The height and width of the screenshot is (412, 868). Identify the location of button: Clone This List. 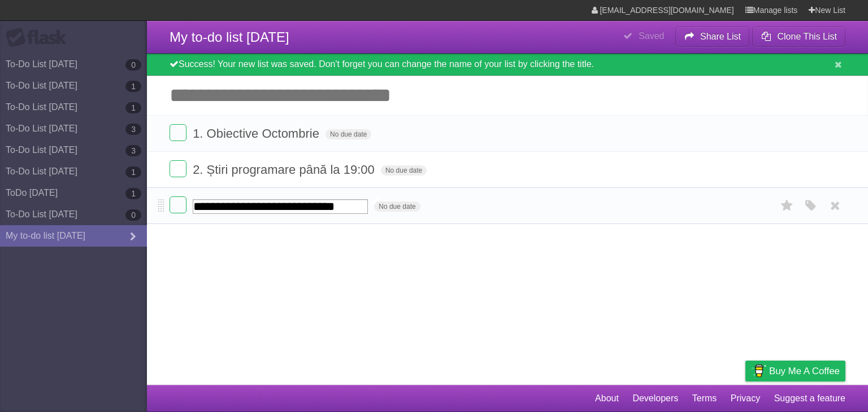
(798, 37).